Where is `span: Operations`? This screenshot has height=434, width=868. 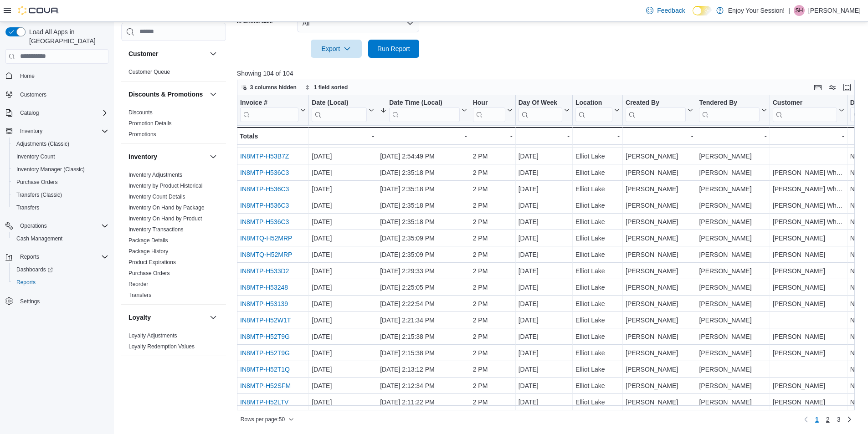
span: Operations is located at coordinates (62, 226).